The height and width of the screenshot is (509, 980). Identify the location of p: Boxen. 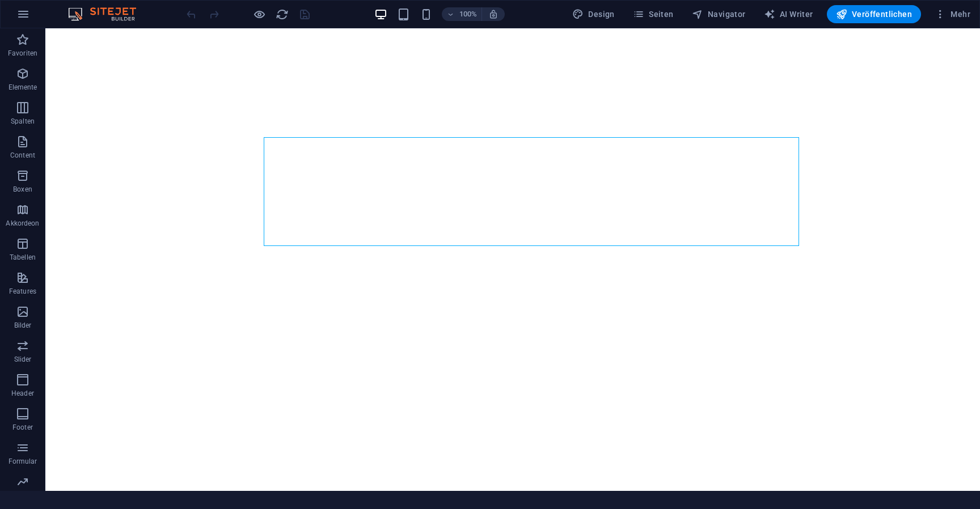
(23, 189).